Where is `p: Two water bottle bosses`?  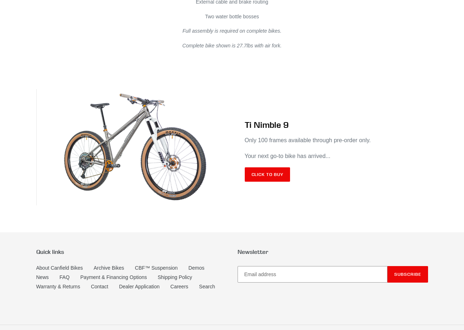
p: Two water bottle bosses is located at coordinates (232, 17).